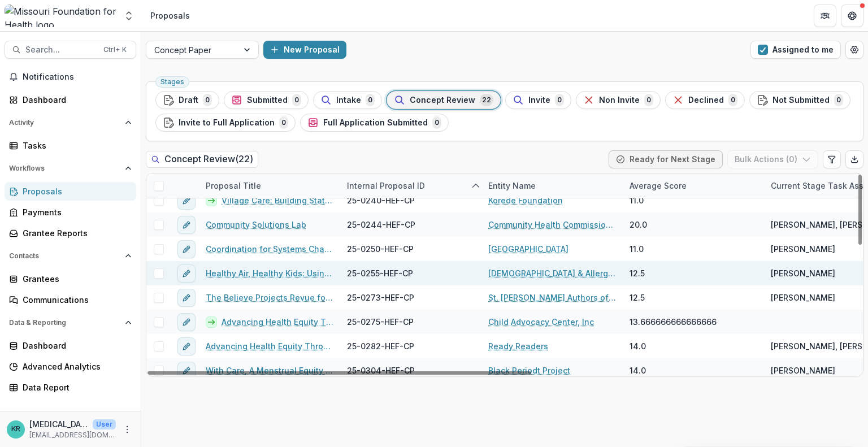 Image resolution: width=868 pixels, height=447 pixels. What do you see at coordinates (381, 322) in the screenshot?
I see `span: 25-0275-HEF-CP` at bounding box center [381, 322].